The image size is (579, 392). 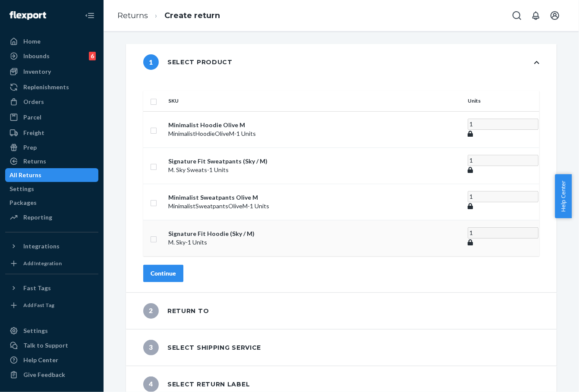 What do you see at coordinates (52, 71) in the screenshot?
I see `a: Inventory` at bounding box center [52, 71].